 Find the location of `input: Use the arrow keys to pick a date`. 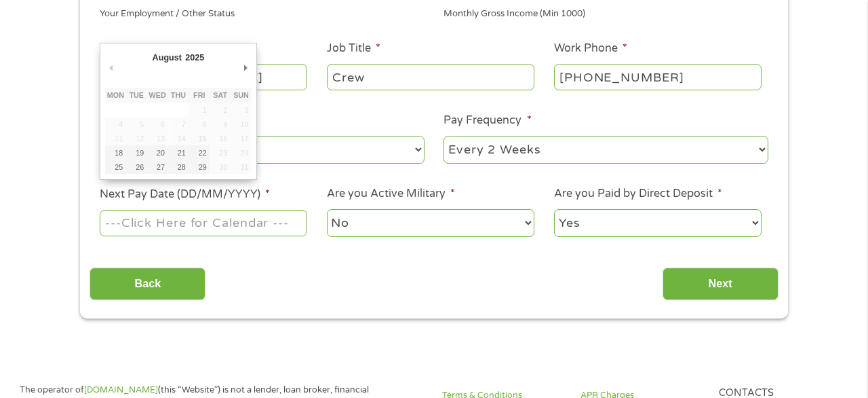

input: Use the arrow keys to pick a date is located at coordinates (203, 222).